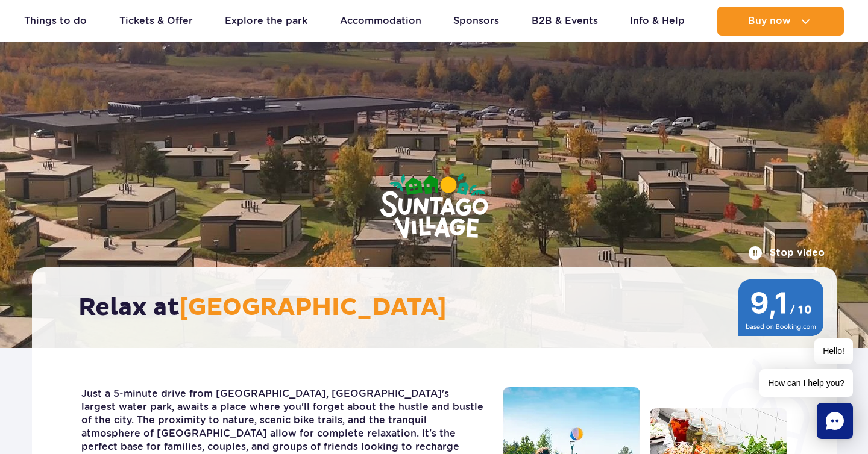 Image resolution: width=868 pixels, height=454 pixels. I want to click on div: Chat, so click(835, 421).